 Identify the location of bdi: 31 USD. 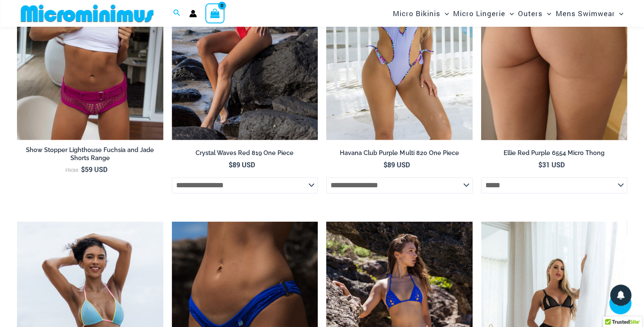
(552, 164).